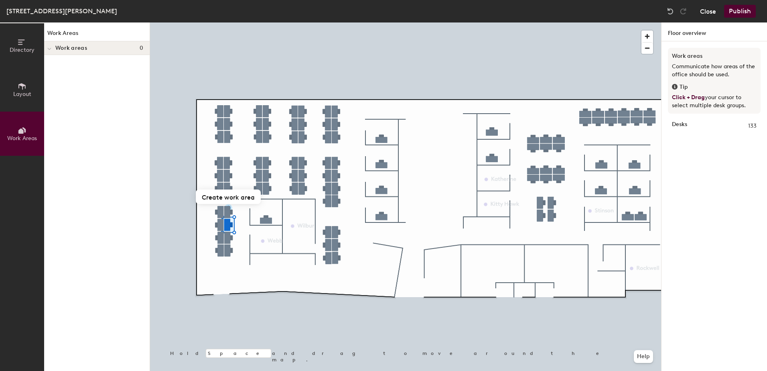 This screenshot has width=767, height=371. I want to click on span: Directory, so click(22, 50).